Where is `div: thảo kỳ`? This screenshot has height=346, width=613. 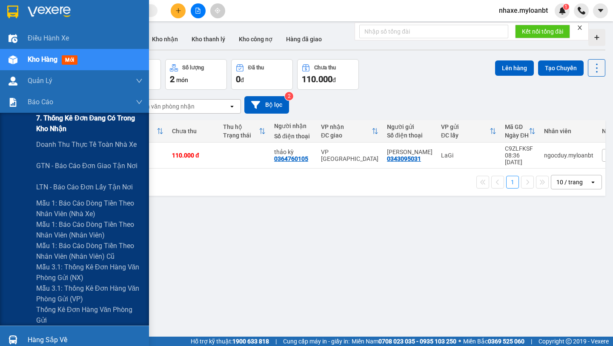
div: thảo kỳ is located at coordinates (294, 152).